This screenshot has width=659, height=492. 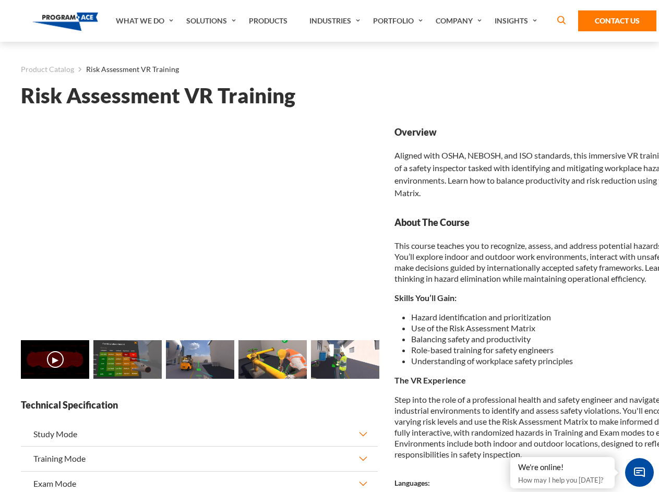 I want to click on button: Training Mode, so click(x=199, y=459).